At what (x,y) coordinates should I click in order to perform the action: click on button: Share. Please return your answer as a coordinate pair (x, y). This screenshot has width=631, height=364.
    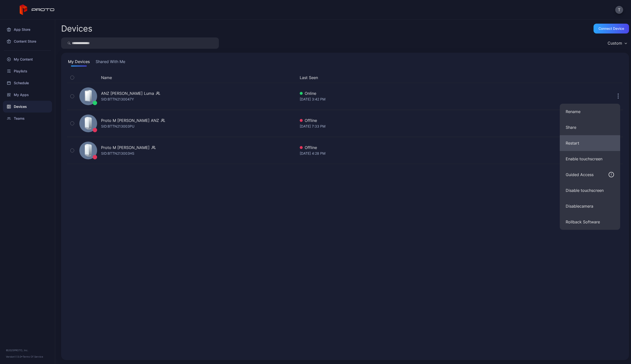
    Looking at the image, I should click on (590, 127).